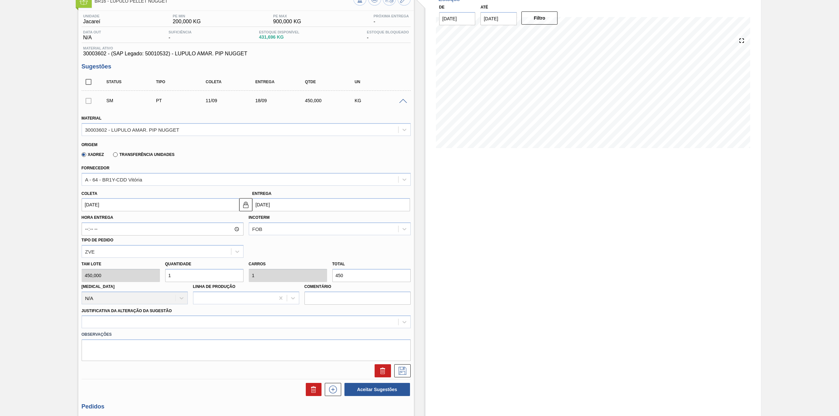 This screenshot has width=839, height=416. I want to click on div: Qtde, so click(331, 82).